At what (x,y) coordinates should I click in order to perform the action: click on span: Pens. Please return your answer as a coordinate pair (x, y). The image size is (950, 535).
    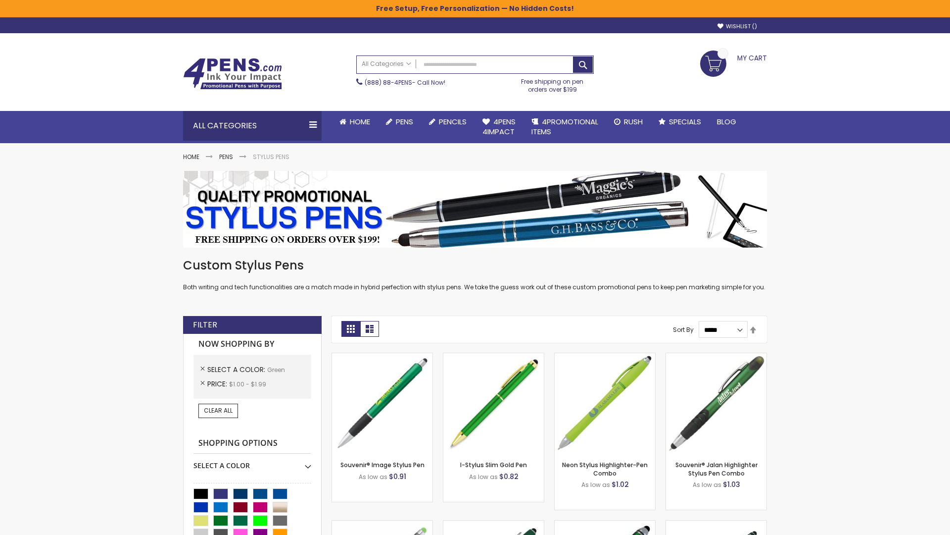
    Looking at the image, I should click on (404, 121).